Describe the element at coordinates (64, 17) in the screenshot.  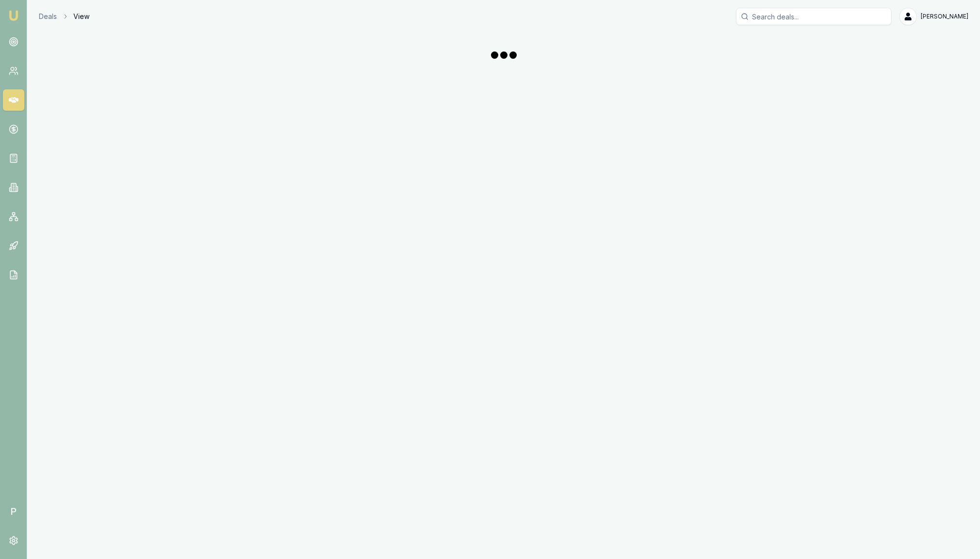
I see `nav: breadcrumb` at that location.